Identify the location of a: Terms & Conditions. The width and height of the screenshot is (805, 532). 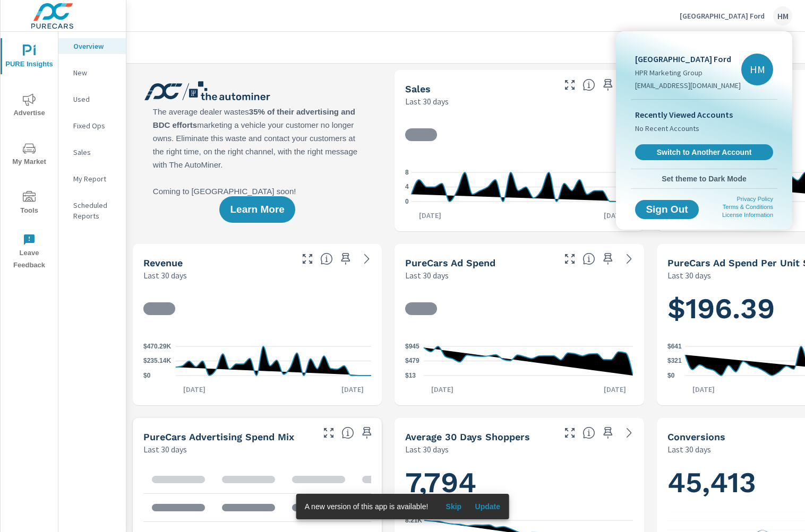
(748, 207).